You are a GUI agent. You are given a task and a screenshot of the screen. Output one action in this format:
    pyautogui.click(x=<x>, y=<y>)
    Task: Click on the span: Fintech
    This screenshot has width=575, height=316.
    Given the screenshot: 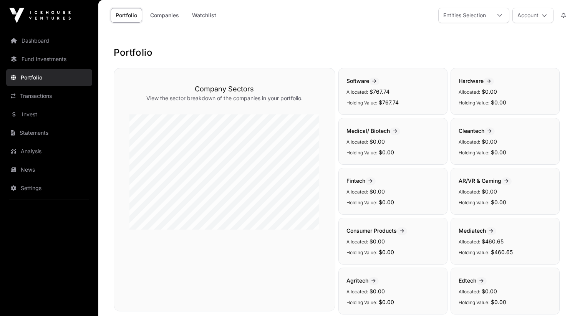 What is the action you would take?
    pyautogui.click(x=361, y=180)
    